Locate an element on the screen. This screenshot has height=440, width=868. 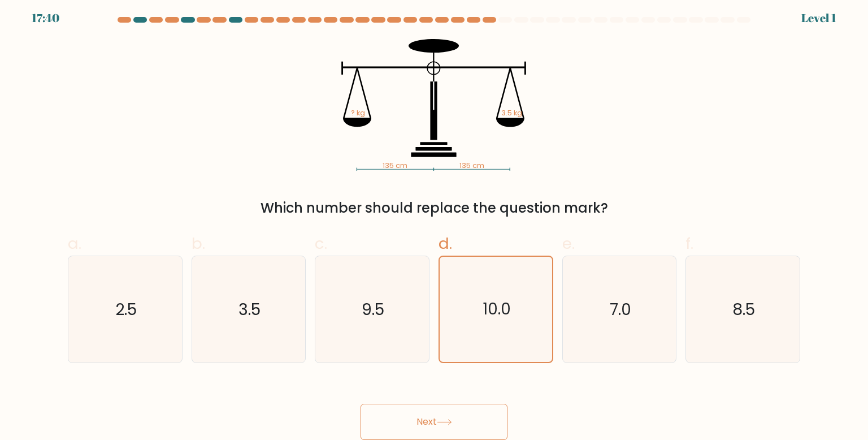
tspan: ? kg is located at coordinates (358, 112).